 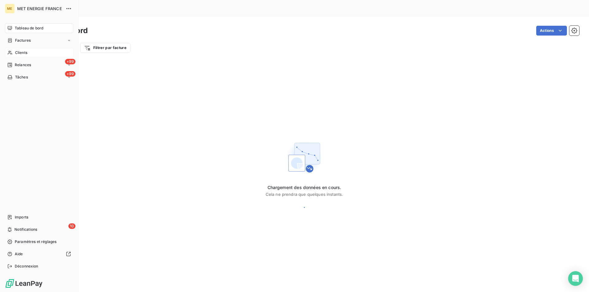 What do you see at coordinates (24, 284) in the screenshot?
I see `img: Logo LeanPay` at bounding box center [24, 284].